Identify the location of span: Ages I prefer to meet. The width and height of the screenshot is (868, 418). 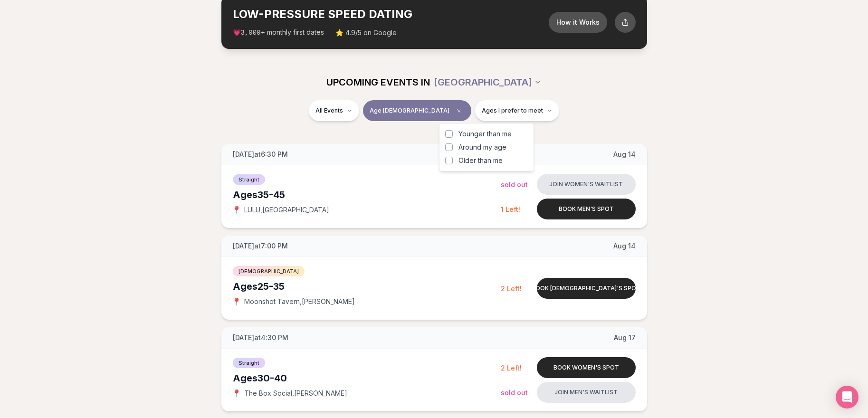
(512, 111).